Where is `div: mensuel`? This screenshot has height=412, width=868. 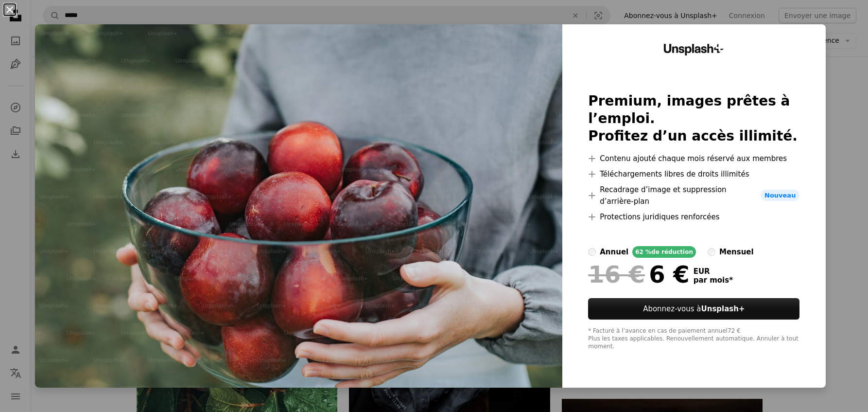
div: mensuel is located at coordinates (736, 252).